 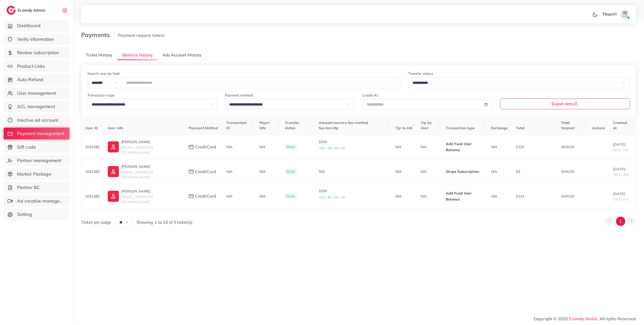 What do you see at coordinates (36, 53) in the screenshot?
I see `a: Review subscription` at bounding box center [36, 53].